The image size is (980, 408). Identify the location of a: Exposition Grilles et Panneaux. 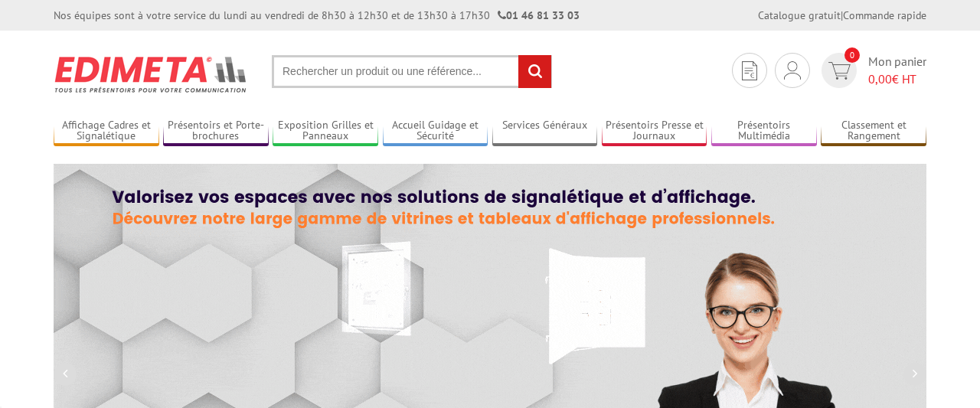
(325, 131).